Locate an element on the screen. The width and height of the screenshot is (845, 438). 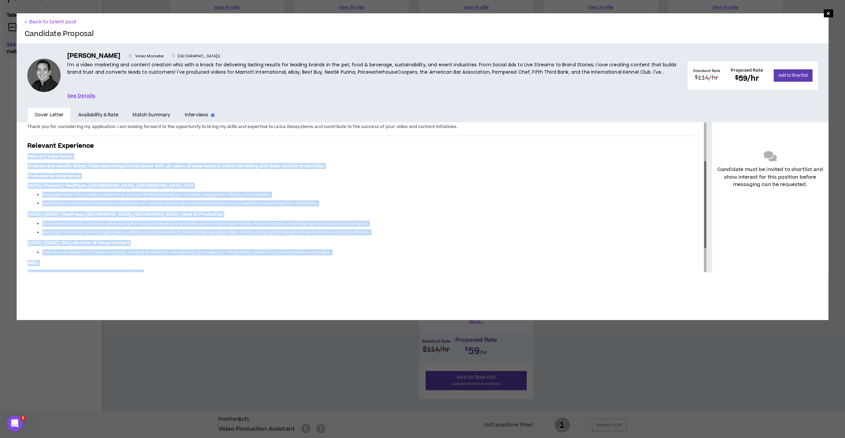
strong: Professional Experience: is located at coordinates (54, 176).